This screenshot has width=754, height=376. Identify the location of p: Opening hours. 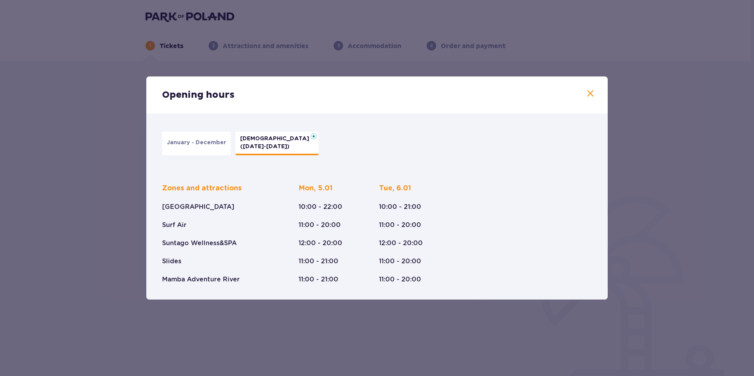
(198, 95).